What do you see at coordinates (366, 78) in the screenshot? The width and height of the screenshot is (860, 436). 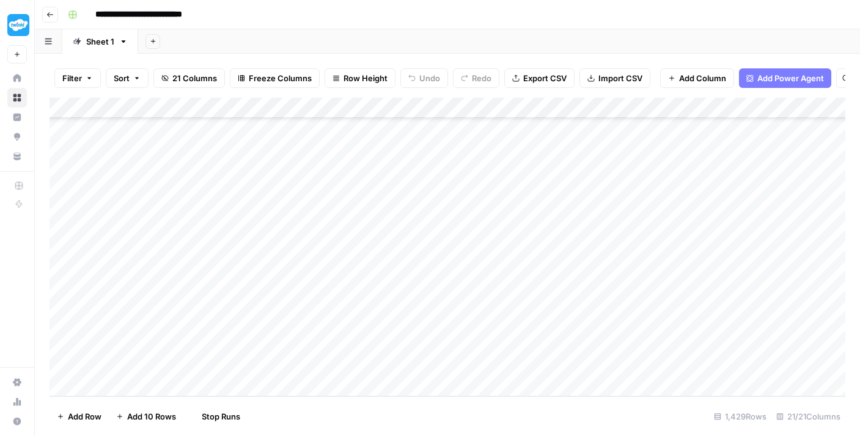 I see `span: Row Height` at bounding box center [366, 78].